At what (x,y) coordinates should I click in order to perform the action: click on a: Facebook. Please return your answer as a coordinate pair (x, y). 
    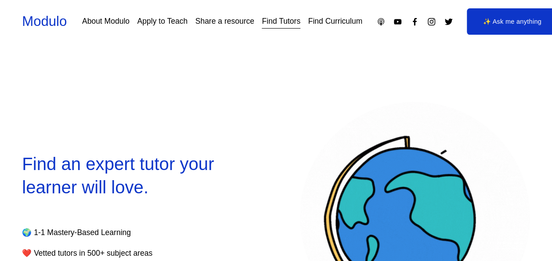
    Looking at the image, I should click on (414, 22).